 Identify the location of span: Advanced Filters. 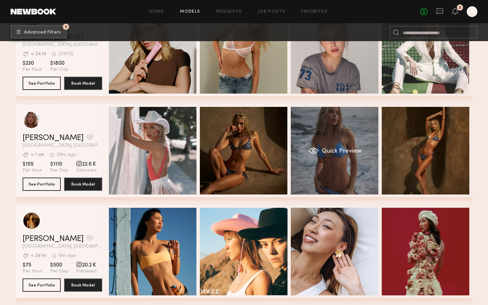
(42, 33).